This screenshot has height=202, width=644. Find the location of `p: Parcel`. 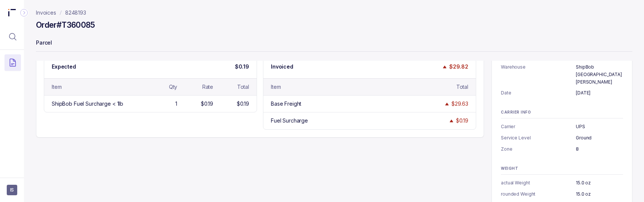

p: Parcel is located at coordinates (334, 44).